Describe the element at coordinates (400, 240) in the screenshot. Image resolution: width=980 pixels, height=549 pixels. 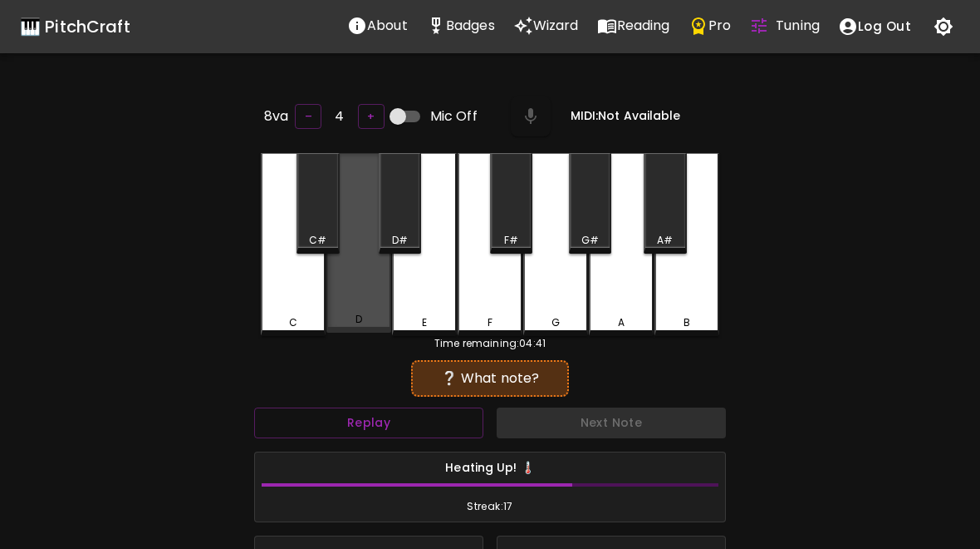
I see `div: D#` at that location.